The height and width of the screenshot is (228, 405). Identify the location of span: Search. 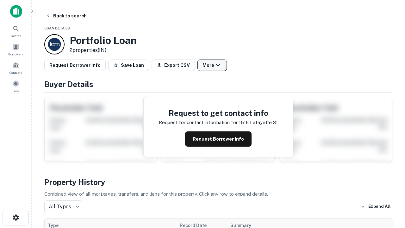
(16, 36).